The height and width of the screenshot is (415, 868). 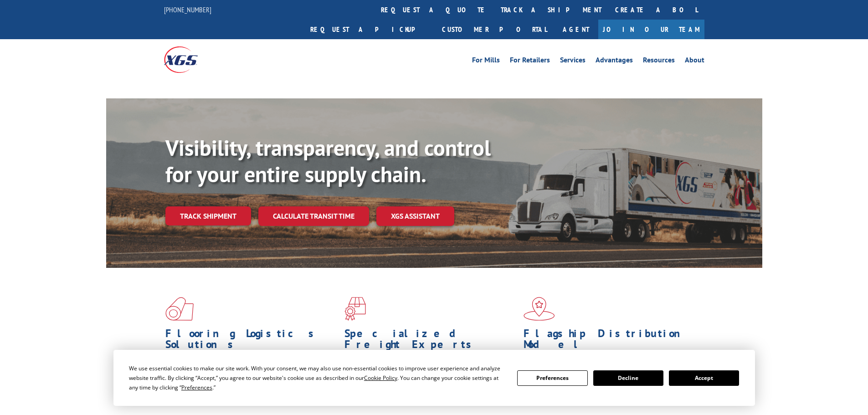 What do you see at coordinates (530, 62) in the screenshot?
I see `a: For Retailers` at bounding box center [530, 62].